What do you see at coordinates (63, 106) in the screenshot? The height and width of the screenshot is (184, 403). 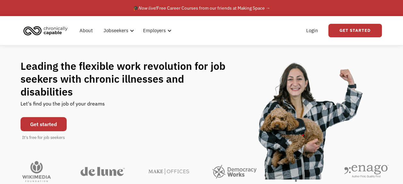 I see `div: Let's find you the job of your dreams` at bounding box center [63, 106].